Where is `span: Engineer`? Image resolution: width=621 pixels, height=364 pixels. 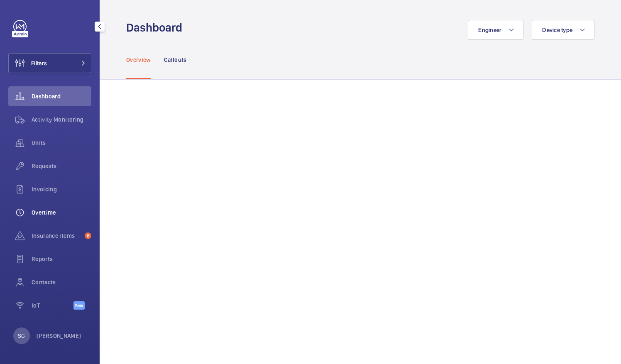
span: Engineer is located at coordinates (489, 29).